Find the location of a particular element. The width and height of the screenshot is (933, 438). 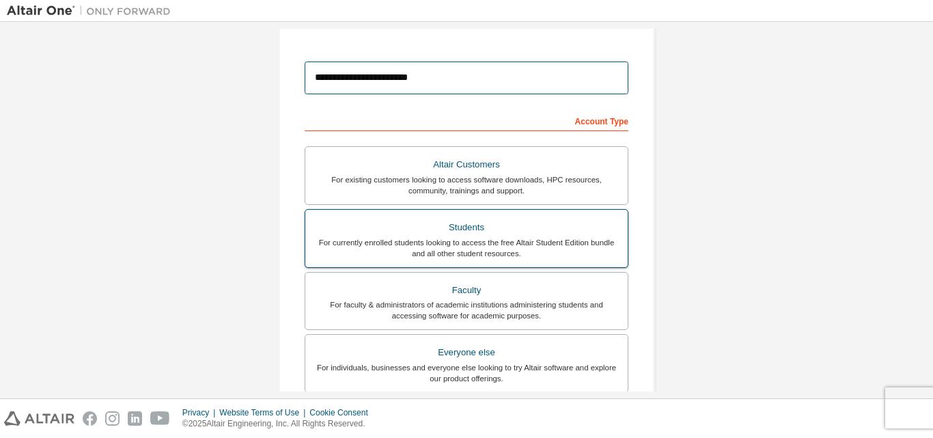

img: altair_logo.svg is located at coordinates (39, 418).